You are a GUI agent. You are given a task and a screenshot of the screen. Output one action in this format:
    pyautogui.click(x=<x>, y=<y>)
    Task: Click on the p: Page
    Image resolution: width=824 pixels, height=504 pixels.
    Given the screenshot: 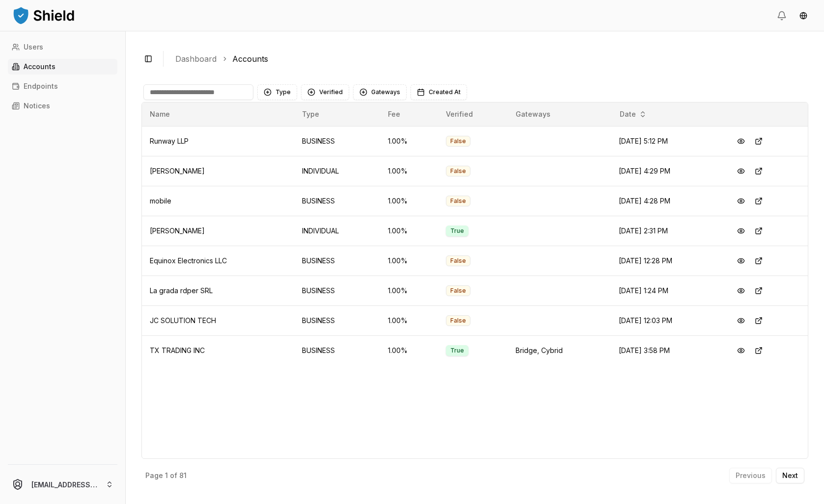 What is the action you would take?
    pyautogui.click(x=154, y=476)
    